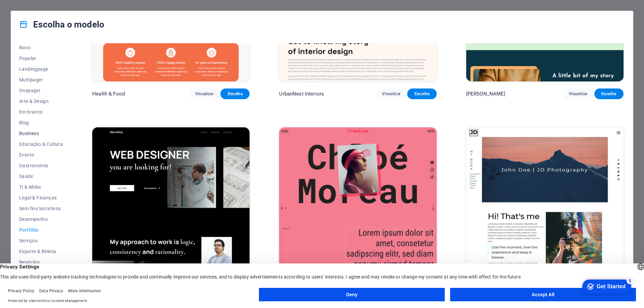 The image size is (644, 308). I want to click on p: Health & Food, so click(108, 94).